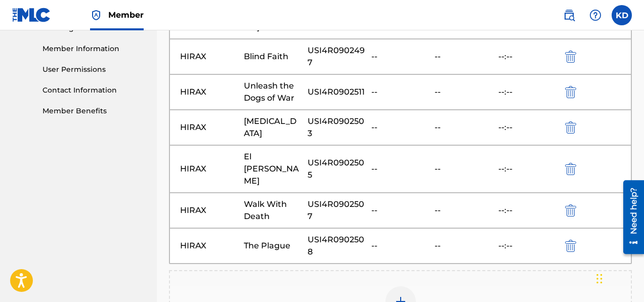 The image size is (644, 302). Describe the element at coordinates (337, 245) in the screenshot. I see `div: USI4R0902508` at that location.